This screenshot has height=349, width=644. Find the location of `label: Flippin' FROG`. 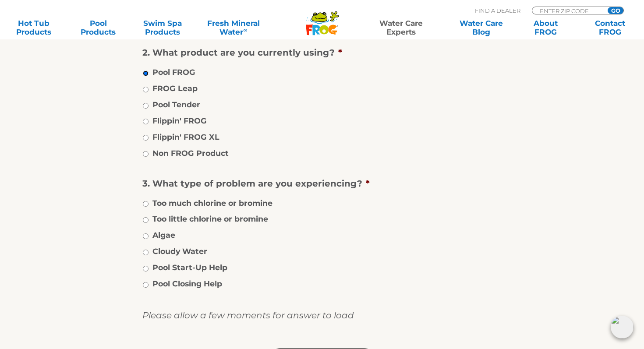

label: Flippin' FROG is located at coordinates (179, 121).